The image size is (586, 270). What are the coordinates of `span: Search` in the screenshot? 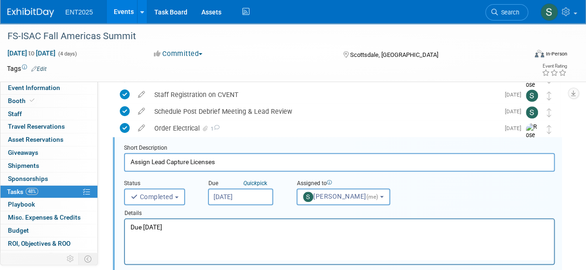 It's located at (509, 12).